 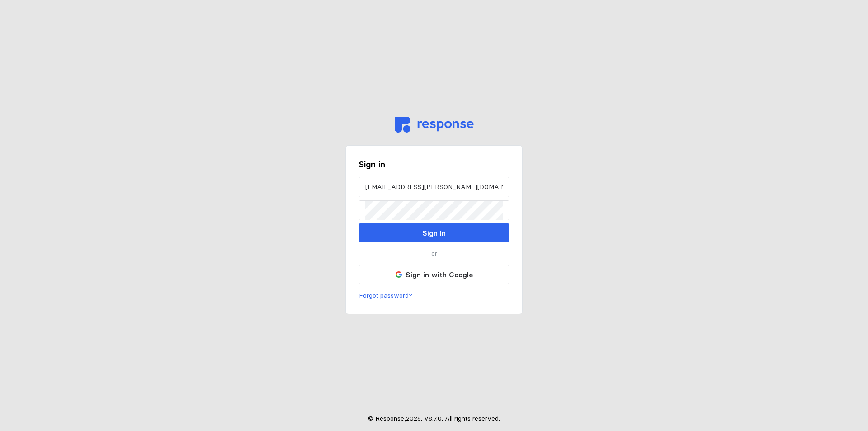 I want to click on p: © Response, 2025 . V 8.7.0 . All rights reserved., so click(x=434, y=419).